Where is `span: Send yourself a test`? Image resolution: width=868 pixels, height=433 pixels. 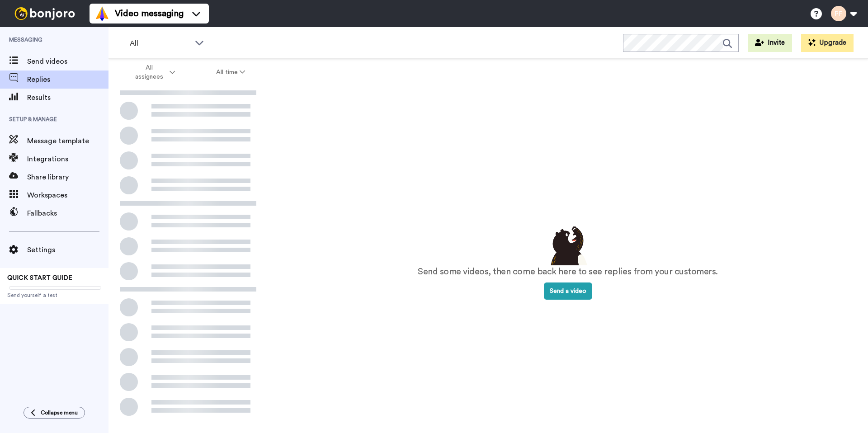 span: Send yourself a test is located at coordinates (54, 295).